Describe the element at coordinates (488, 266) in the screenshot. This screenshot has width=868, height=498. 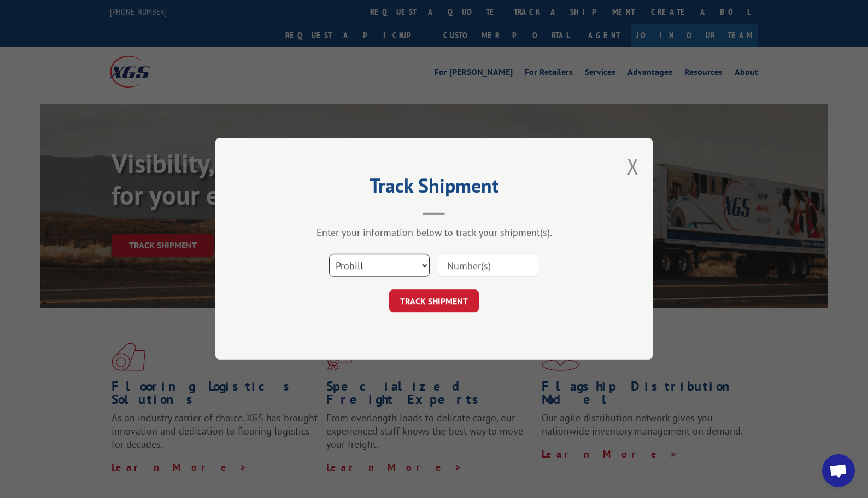
I see `input: Number(s)` at that location.